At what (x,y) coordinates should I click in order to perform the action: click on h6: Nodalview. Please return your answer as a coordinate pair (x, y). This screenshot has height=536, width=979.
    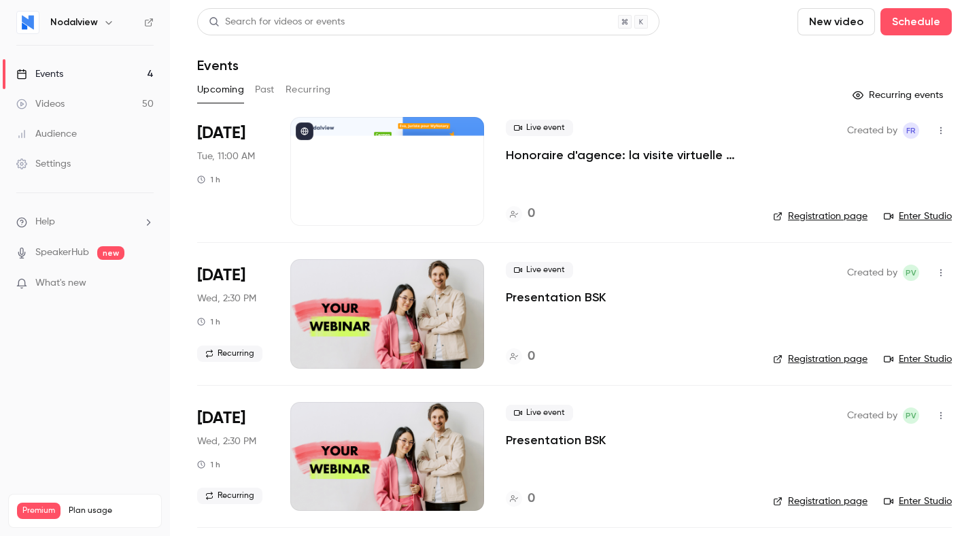
    Looking at the image, I should click on (74, 22).